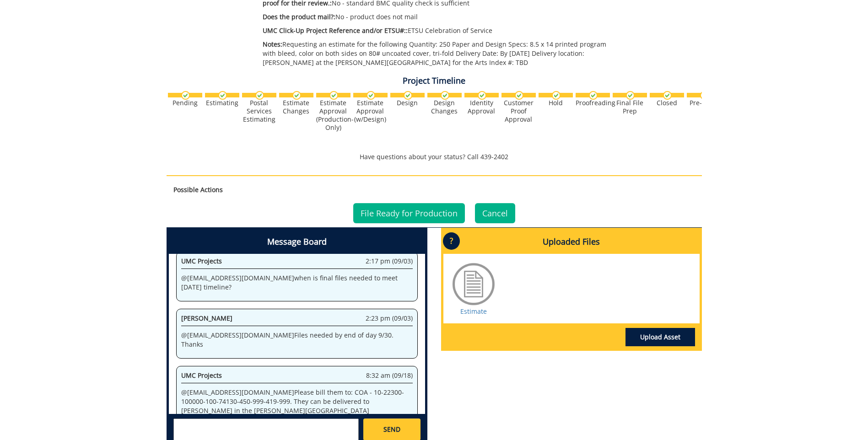  I want to click on strong: Possible Actions, so click(198, 189).